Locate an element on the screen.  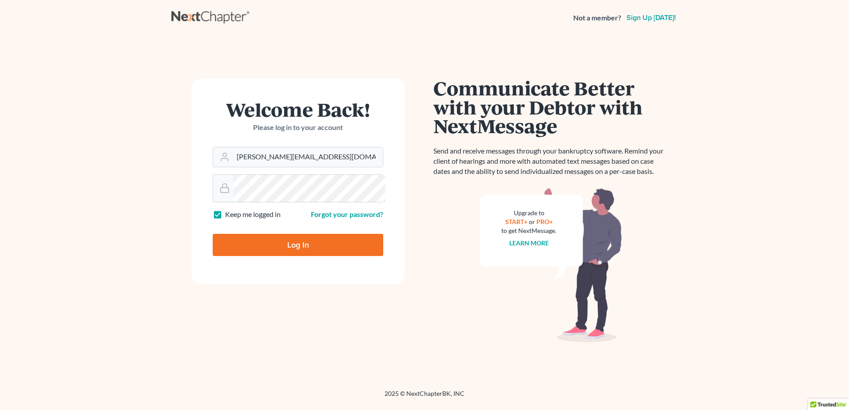
a: PRO+ is located at coordinates (545, 222).